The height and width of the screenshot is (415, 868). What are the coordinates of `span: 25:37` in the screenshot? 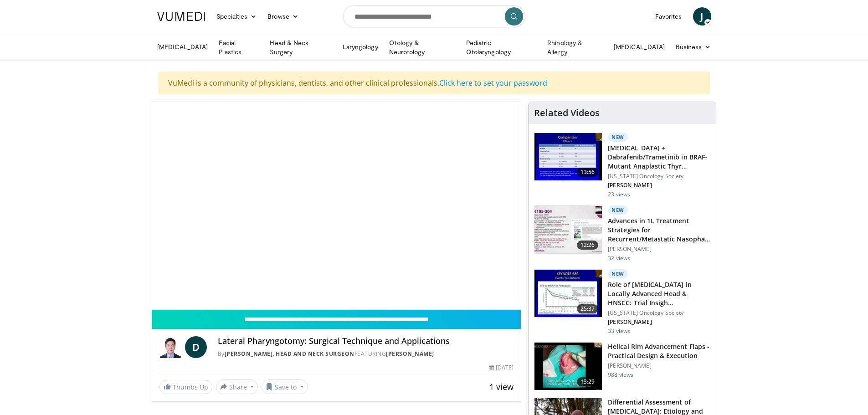 It's located at (588, 309).